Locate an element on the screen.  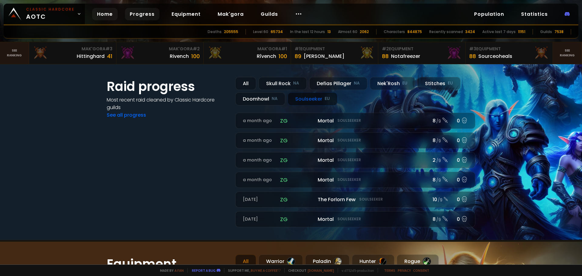
a: Population is located at coordinates (489, 14).